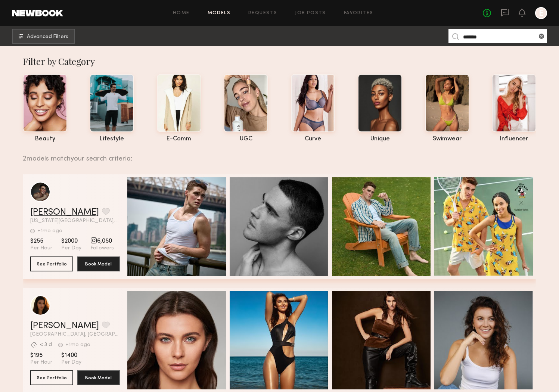 This screenshot has height=392, width=559. What do you see at coordinates (102, 248) in the screenshot?
I see `span: Followers` at bounding box center [102, 248].